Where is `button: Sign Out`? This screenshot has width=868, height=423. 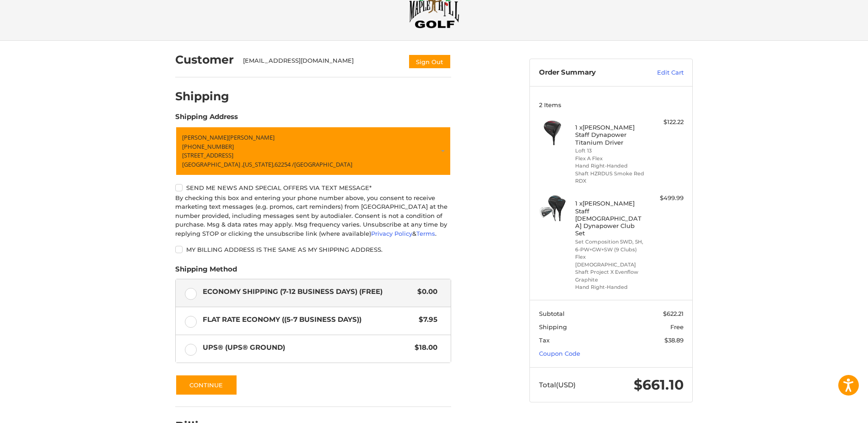
button: Sign Out is located at coordinates (430, 61).